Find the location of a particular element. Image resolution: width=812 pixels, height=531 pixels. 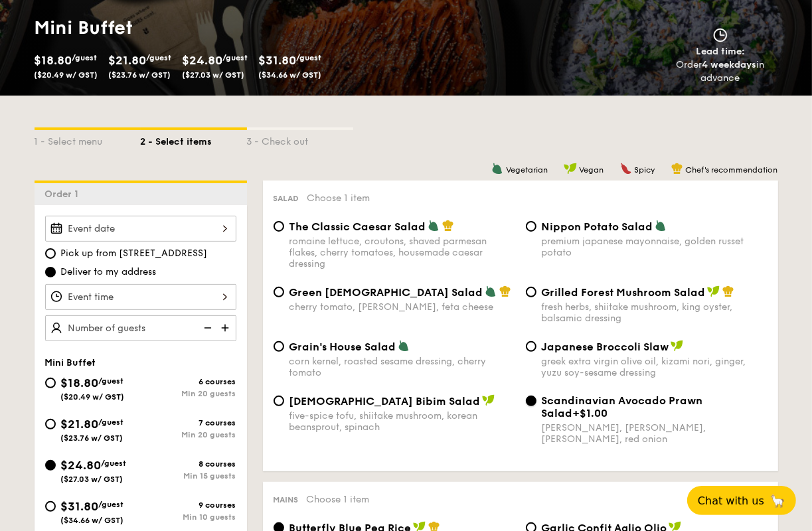

span: Lead time: is located at coordinates (721, 51).